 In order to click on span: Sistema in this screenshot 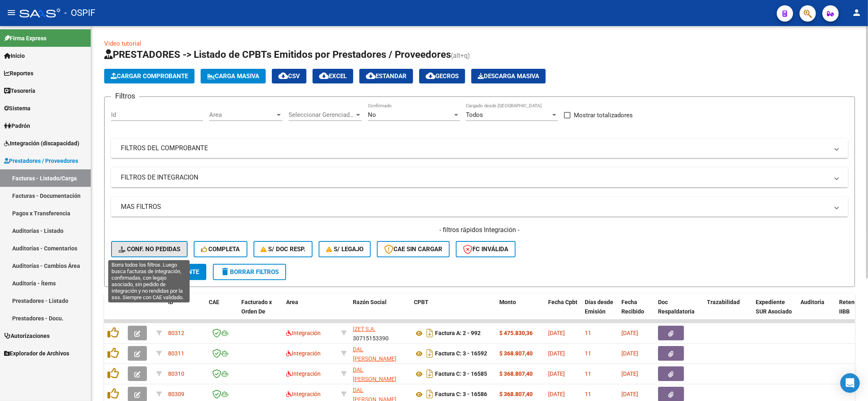, I will do `click(17, 108)`.